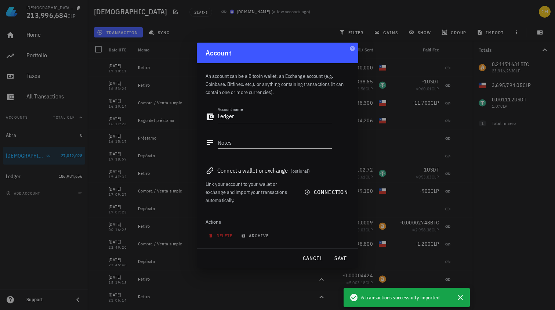 This screenshot has width=555, height=310. I want to click on button: delete, so click(221, 236).